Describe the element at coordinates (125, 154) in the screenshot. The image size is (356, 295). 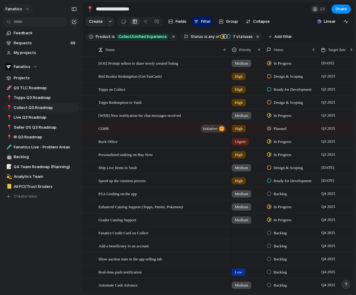
I see `span: Personalized ranking on Buy Now` at that location.